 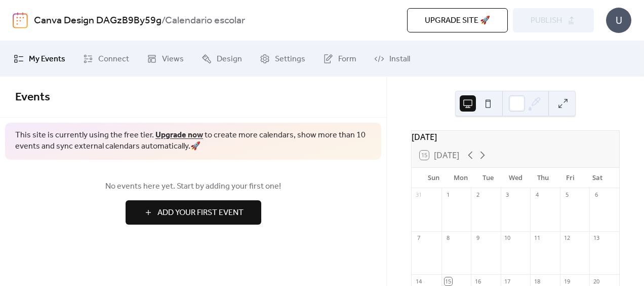 What do you see at coordinates (193, 212) in the screenshot?
I see `a: Add Your First Event` at bounding box center [193, 212].